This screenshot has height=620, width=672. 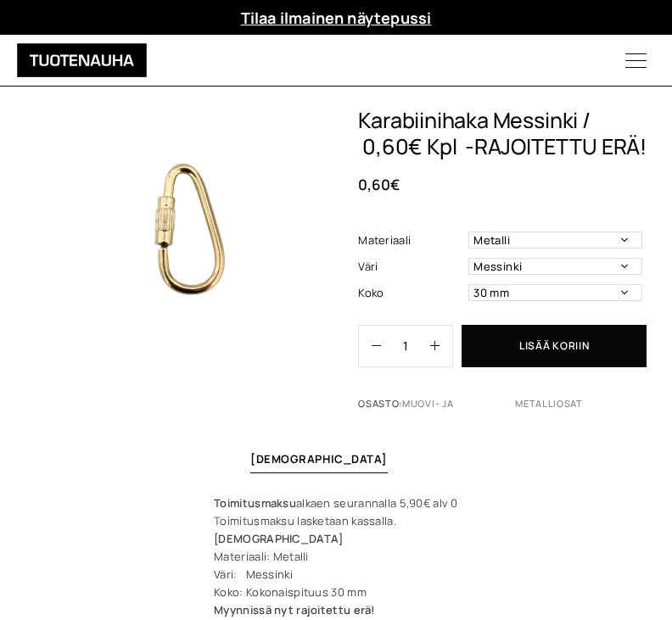 I want to click on h1: Karabiinihaka messinki / 0,60€ kpl -RAJOITETTU ERÄ!, so click(x=502, y=134).